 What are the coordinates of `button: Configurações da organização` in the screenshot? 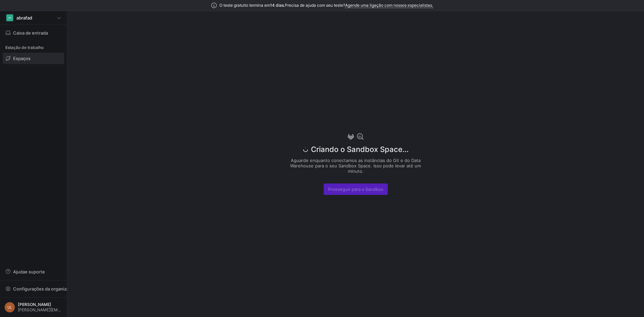 It's located at (33, 288).